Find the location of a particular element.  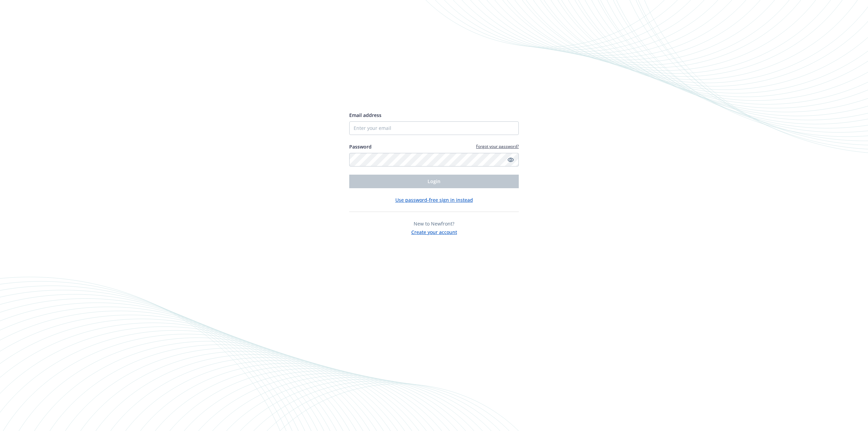

span: Login is located at coordinates (434, 181).